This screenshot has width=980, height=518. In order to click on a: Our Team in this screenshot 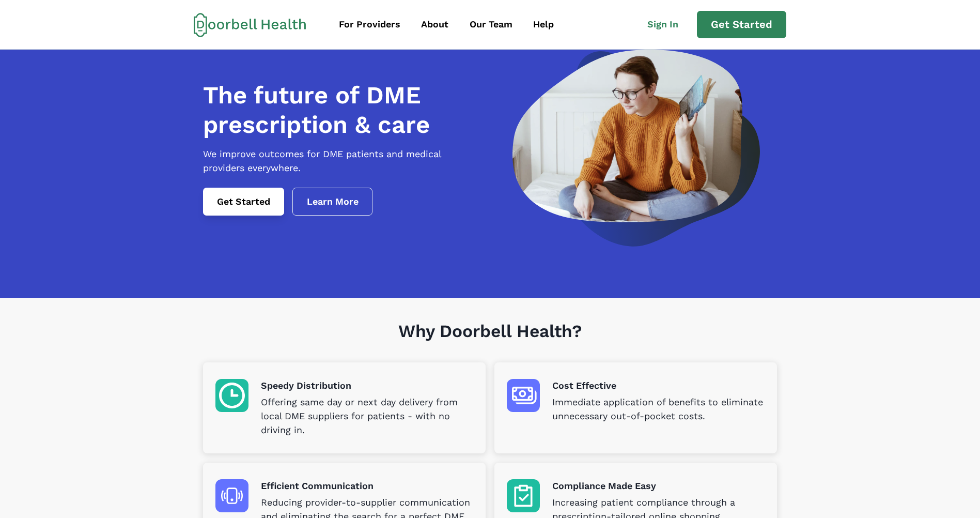, I will do `click(491, 24)`.